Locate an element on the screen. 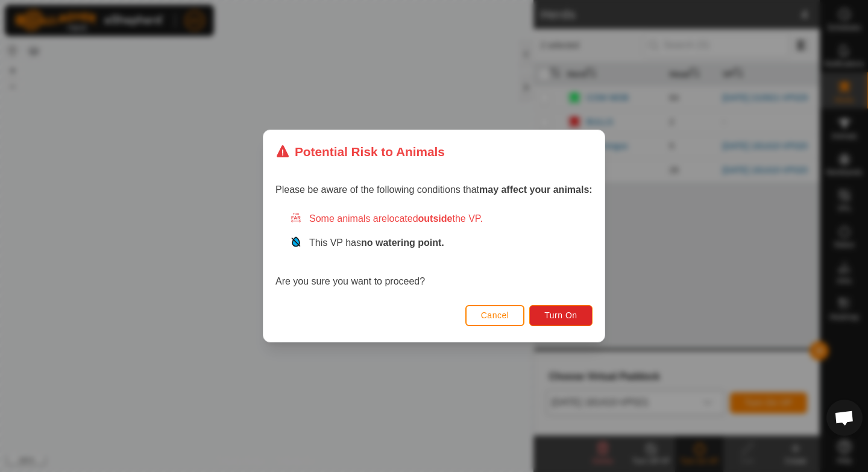 This screenshot has height=472, width=868. strong: no watering point. is located at coordinates (402, 242).